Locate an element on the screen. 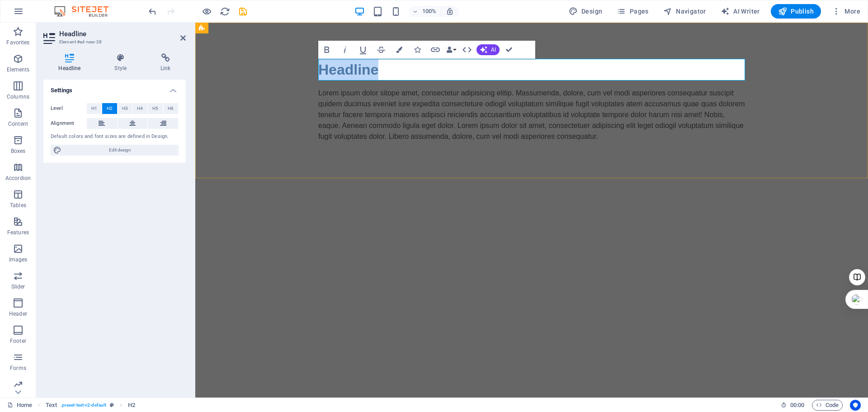 This screenshot has height=412, width=868. p: Elements is located at coordinates (18, 70).